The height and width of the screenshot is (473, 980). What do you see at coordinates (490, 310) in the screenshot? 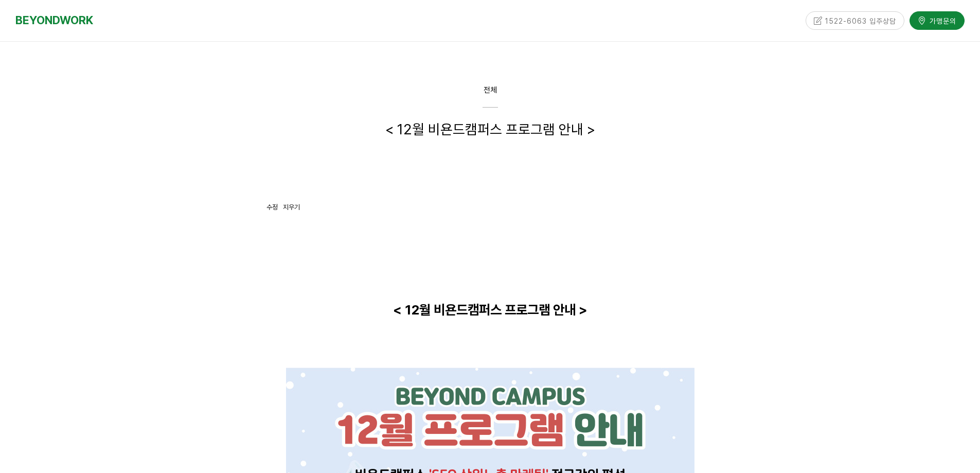
I see `strong: < 12월 비욘드캠퍼스 프로그램 안내 >` at bounding box center [490, 310].